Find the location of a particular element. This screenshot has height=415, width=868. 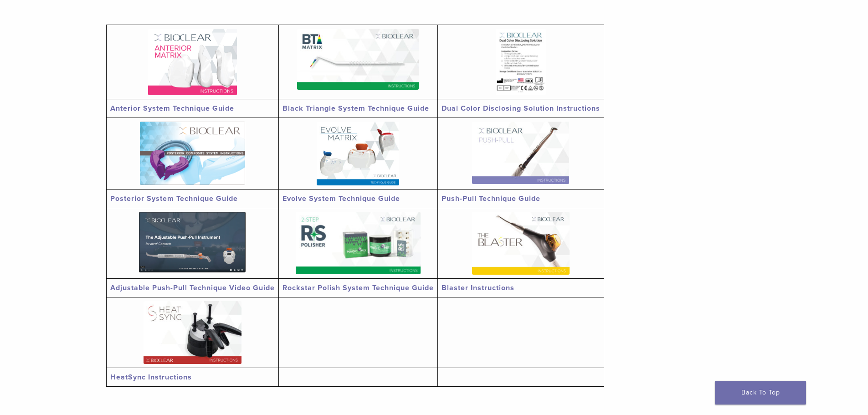

a: Adjustable Push-Pull Technique Video Guide is located at coordinates (192, 288).